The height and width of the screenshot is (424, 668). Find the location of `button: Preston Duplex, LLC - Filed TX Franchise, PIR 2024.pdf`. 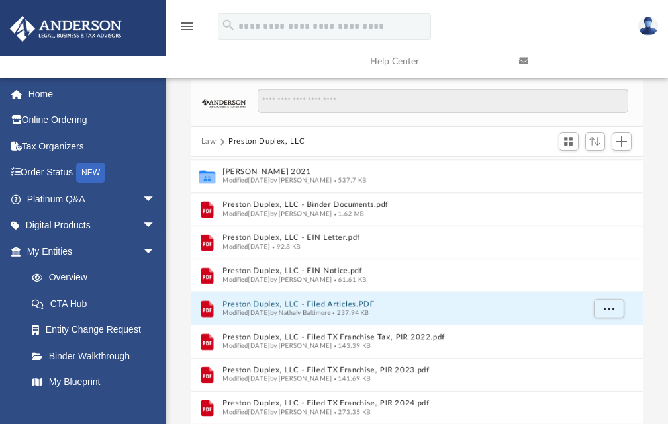

button: Preston Duplex, LLC - Filed TX Franchise, PIR 2024.pdf is located at coordinates (403, 403).